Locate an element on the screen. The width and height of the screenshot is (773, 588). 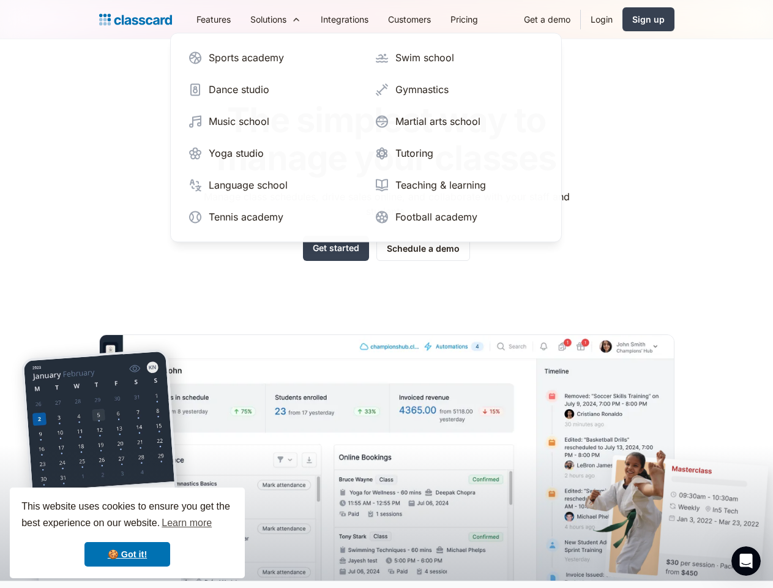
span: This website uses cookies to ensure you get the best experience on our website. is located at coordinates (127, 515).